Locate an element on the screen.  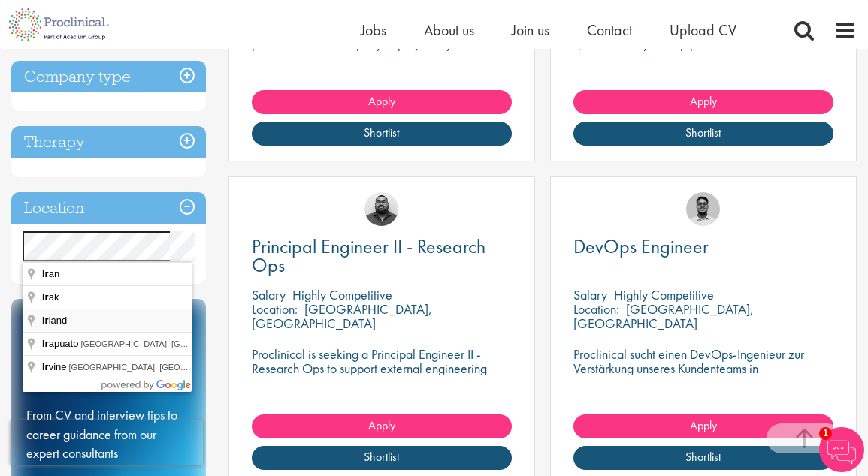
span: land is located at coordinates (56, 320).